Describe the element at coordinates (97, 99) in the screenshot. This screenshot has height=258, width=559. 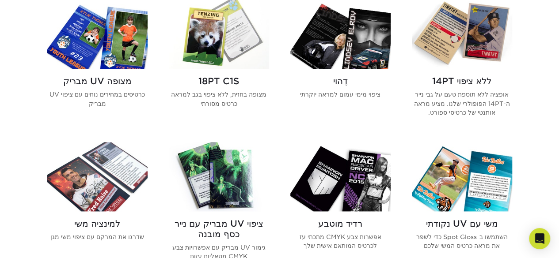
I see `font: כרטיסים במחירים נוחים עם ציפוי UV מבריק` at that location.